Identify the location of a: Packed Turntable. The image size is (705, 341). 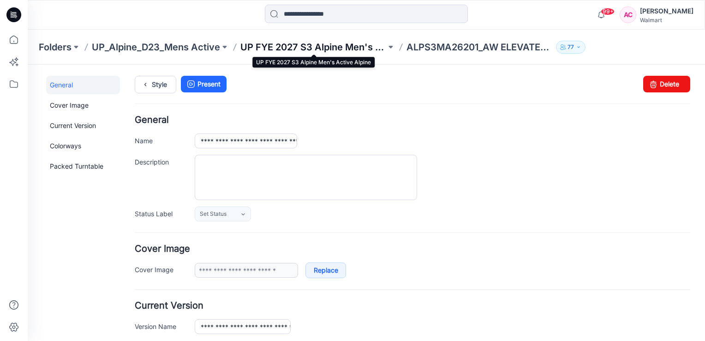
(55, 102).